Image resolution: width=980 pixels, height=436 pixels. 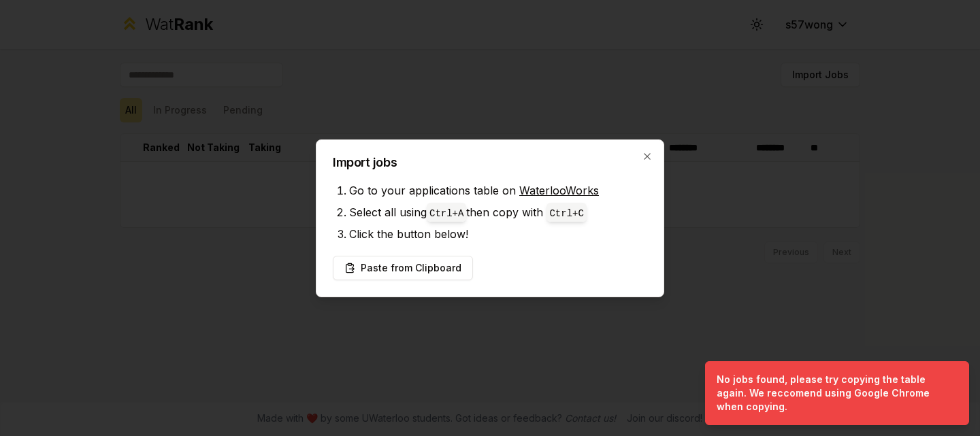 I want to click on button: Paste from Clipboard, so click(x=403, y=268).